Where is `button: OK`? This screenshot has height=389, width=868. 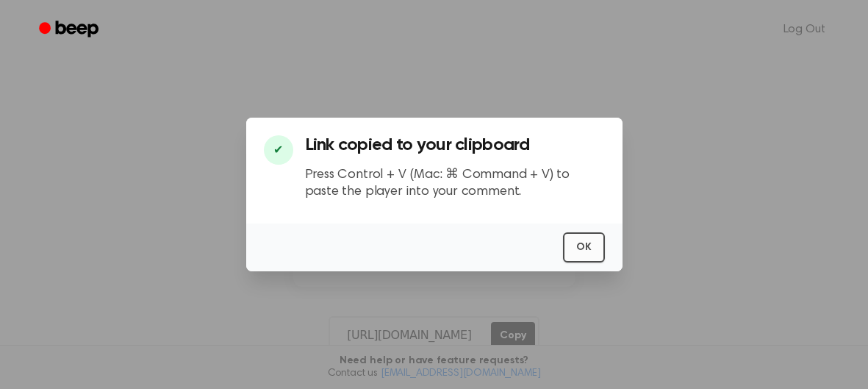
button: OK is located at coordinates (584, 247).